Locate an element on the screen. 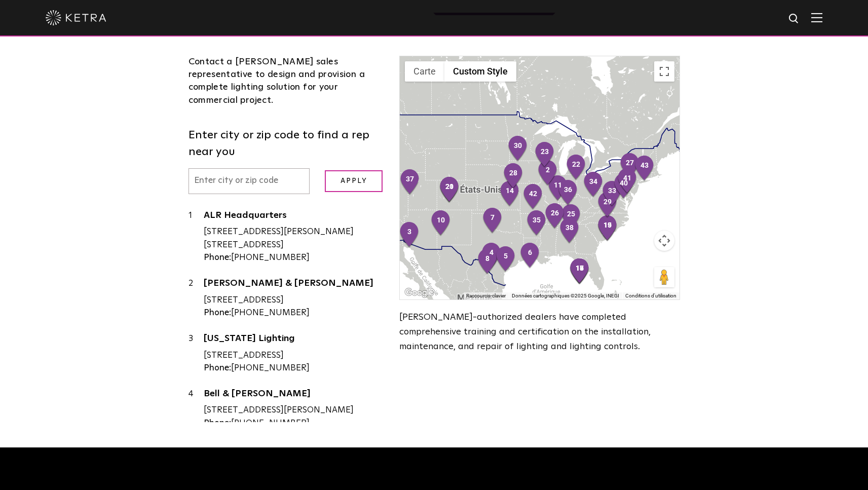 Image resolution: width=868 pixels, height=490 pixels. div: 35 is located at coordinates (537, 224).